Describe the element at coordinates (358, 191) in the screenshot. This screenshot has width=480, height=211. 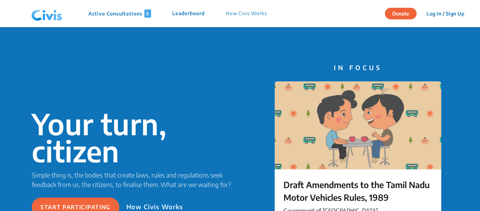
I see `p: Draft Amendments to the Tamil Nadu Motor Vehicles Rules, 1989` at that location.